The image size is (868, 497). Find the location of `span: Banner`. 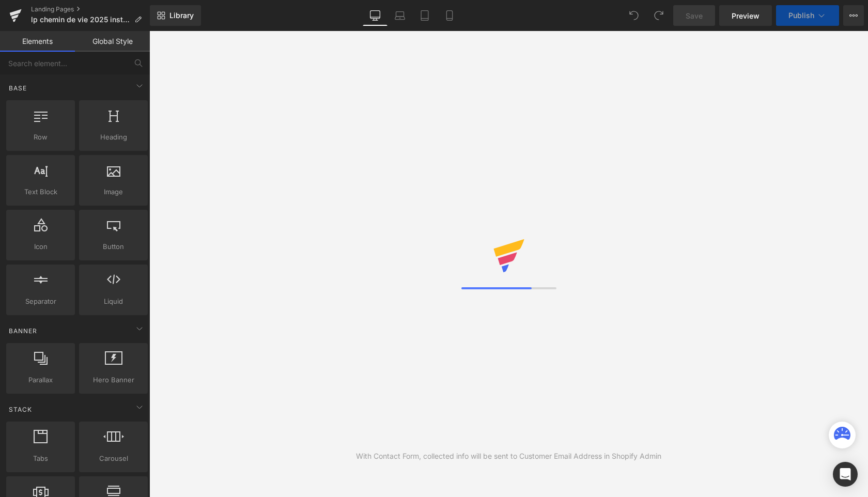

span: Banner is located at coordinates (23, 330).